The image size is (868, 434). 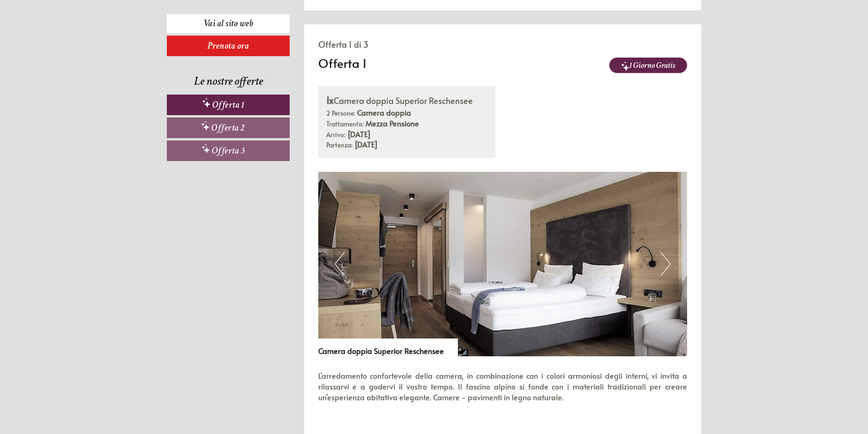 I want to click on span: Offerta 1, so click(x=228, y=105).